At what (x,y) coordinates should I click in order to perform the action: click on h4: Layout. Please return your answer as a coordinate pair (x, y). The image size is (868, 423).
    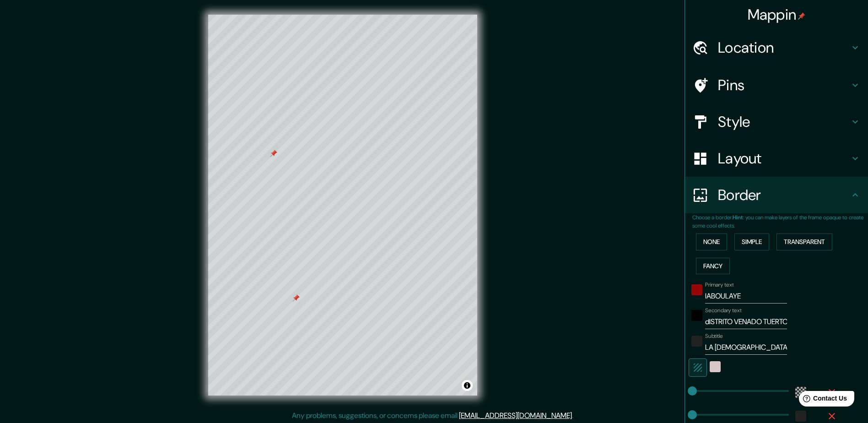
    Looking at the image, I should click on (784, 158).